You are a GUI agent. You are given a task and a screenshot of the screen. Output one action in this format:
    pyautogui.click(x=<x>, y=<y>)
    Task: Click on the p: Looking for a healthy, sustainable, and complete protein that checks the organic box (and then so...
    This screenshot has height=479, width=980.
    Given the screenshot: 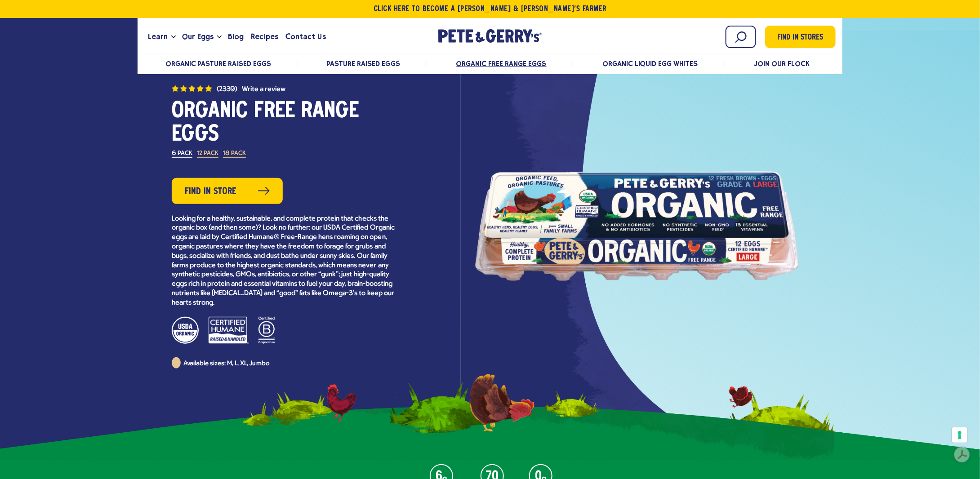 What is the action you would take?
    pyautogui.click(x=284, y=261)
    